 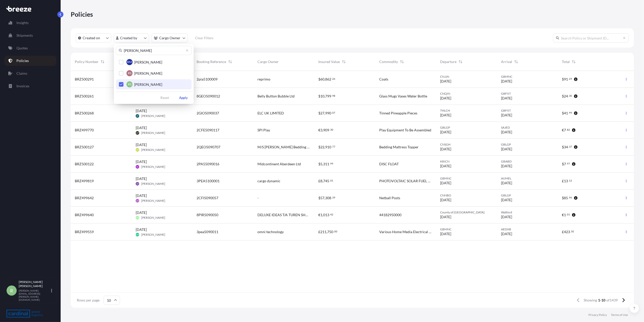 I want to click on input: Search team member, so click(x=154, y=50).